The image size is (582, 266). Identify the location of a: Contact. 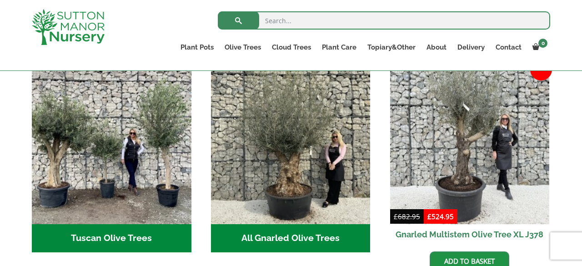
(508, 47).